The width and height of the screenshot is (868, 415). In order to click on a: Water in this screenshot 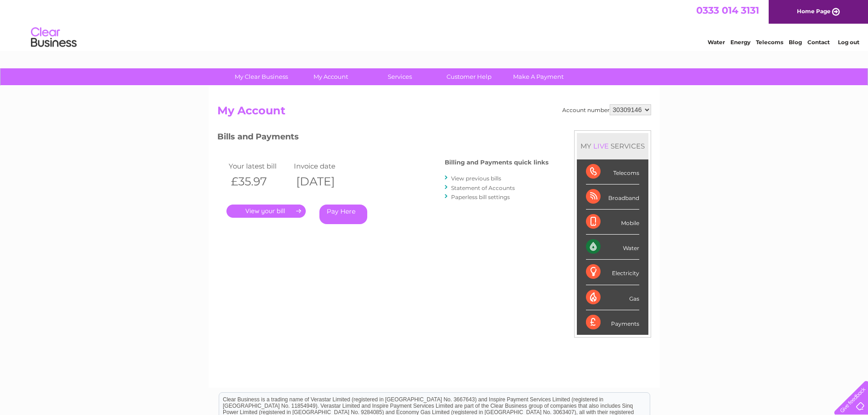, I will do `click(716, 42)`.